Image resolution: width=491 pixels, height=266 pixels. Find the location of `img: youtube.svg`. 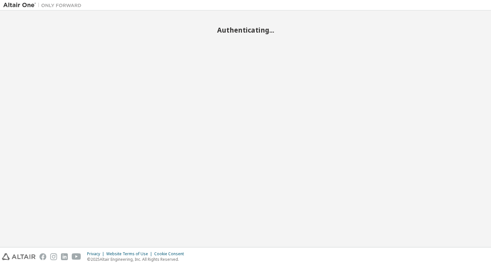

img: youtube.svg is located at coordinates (76, 256).